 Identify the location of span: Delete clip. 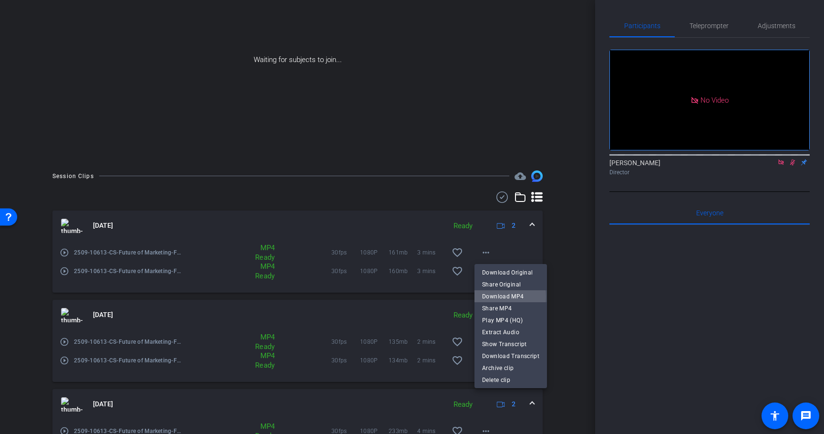
(511, 380).